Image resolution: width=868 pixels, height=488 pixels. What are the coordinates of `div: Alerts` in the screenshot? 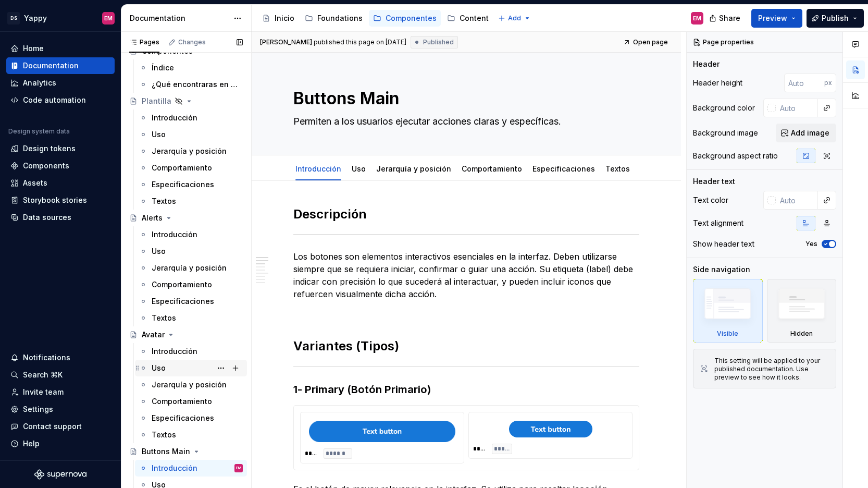 It's located at (152, 218).